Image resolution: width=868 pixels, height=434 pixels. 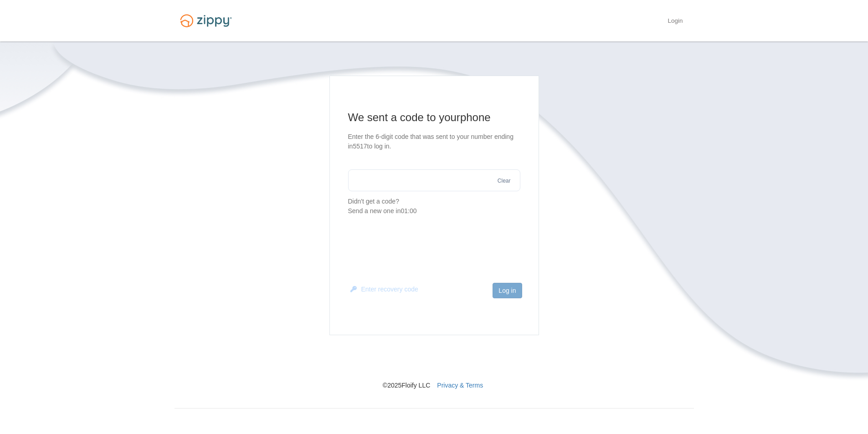 I want to click on p: Didn't get a code?, so click(x=434, y=206).